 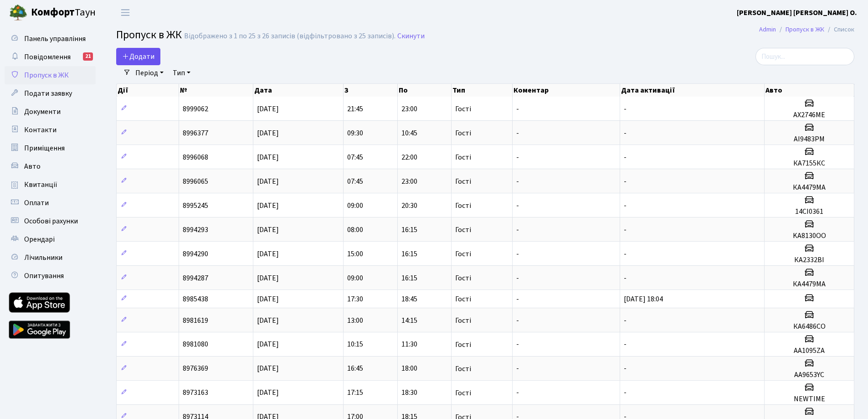 What do you see at coordinates (42, 112) in the screenshot?
I see `span: Документи` at bounding box center [42, 112].